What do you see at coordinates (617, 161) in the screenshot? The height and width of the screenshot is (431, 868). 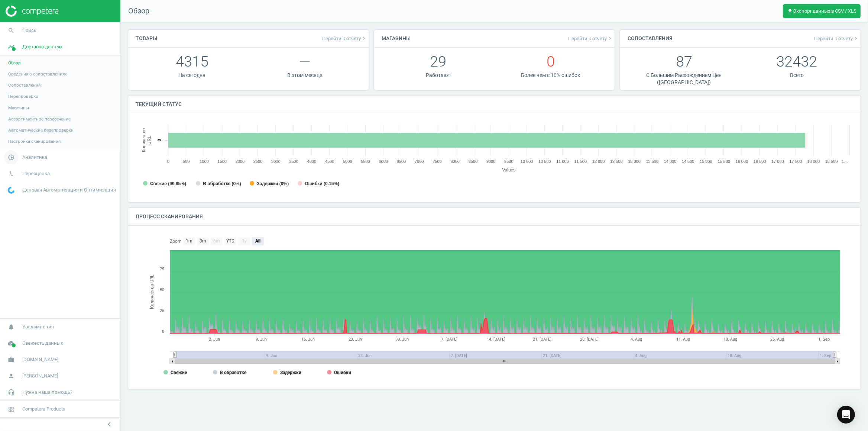 I see `tspan: 12 500` at bounding box center [617, 161].